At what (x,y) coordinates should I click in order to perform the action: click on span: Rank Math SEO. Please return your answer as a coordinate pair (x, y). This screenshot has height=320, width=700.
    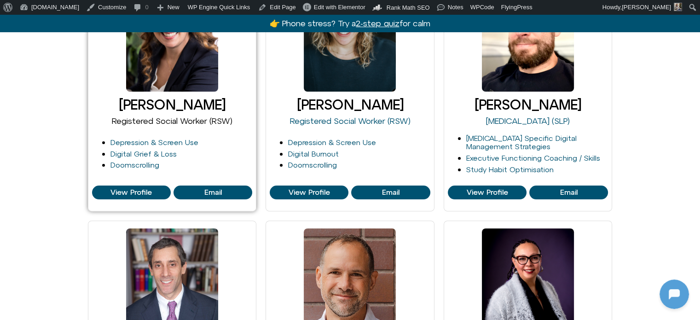
    Looking at the image, I should click on (408, 7).